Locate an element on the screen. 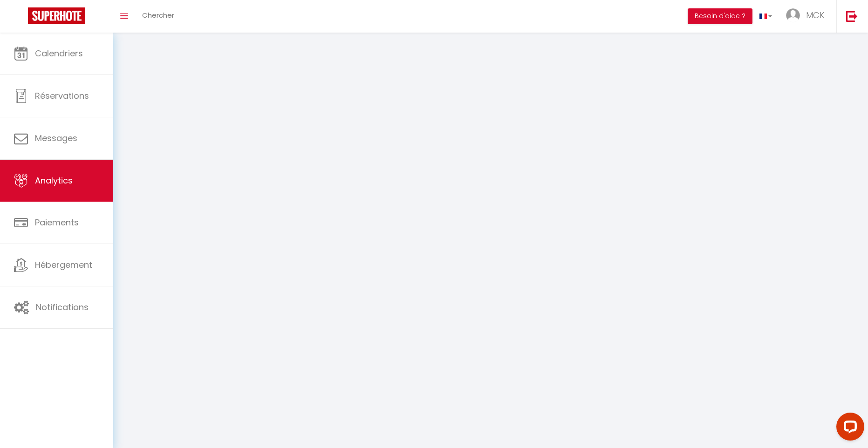  img: logout is located at coordinates (852, 16).